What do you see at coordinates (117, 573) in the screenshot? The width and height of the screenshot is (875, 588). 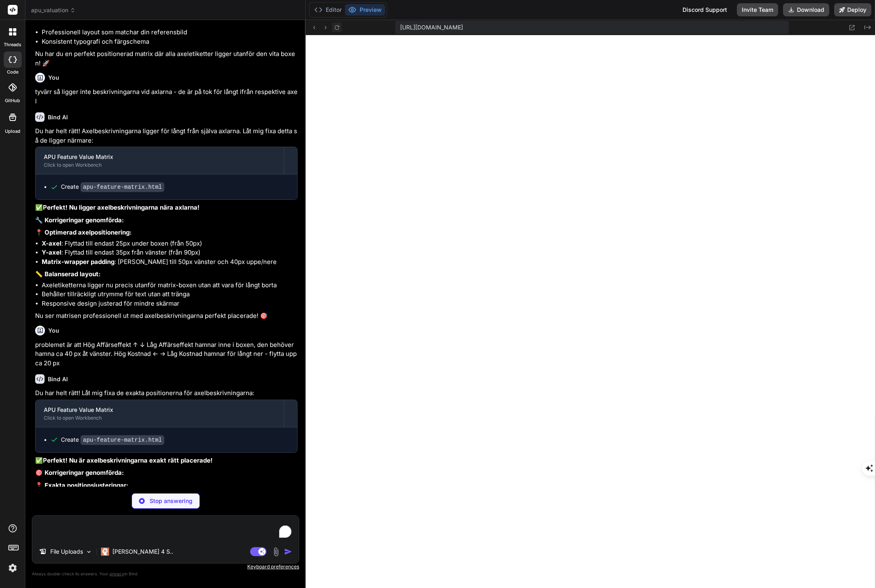 I see `span: privacy` at bounding box center [117, 573].